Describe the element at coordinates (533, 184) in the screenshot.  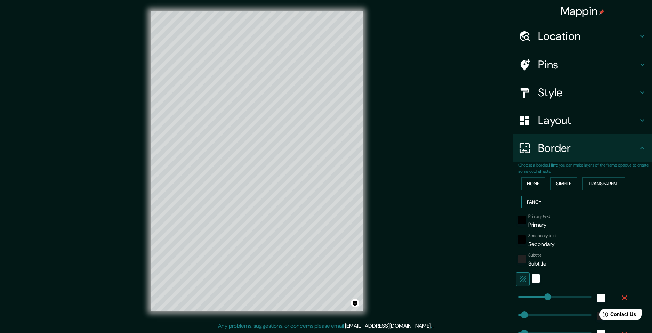
I see `button: None` at that location.